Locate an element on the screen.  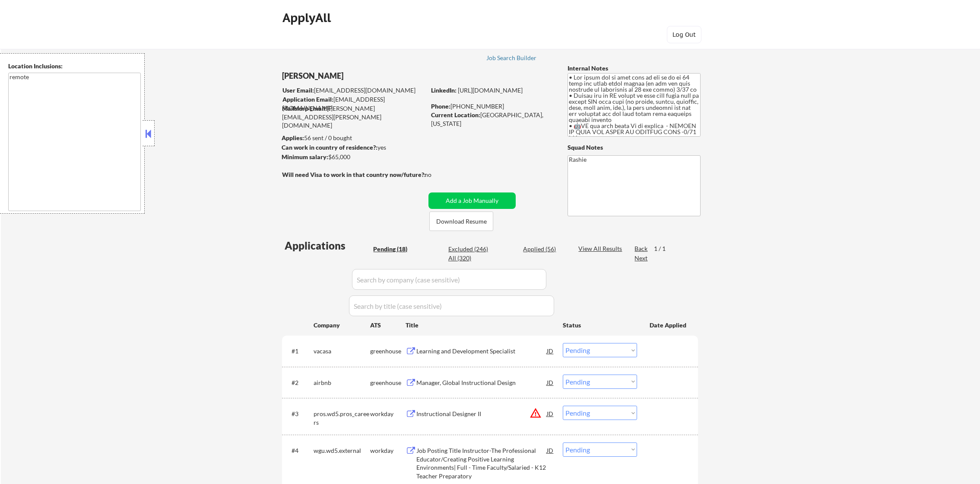
div: Applications is located at coordinates (328, 245).